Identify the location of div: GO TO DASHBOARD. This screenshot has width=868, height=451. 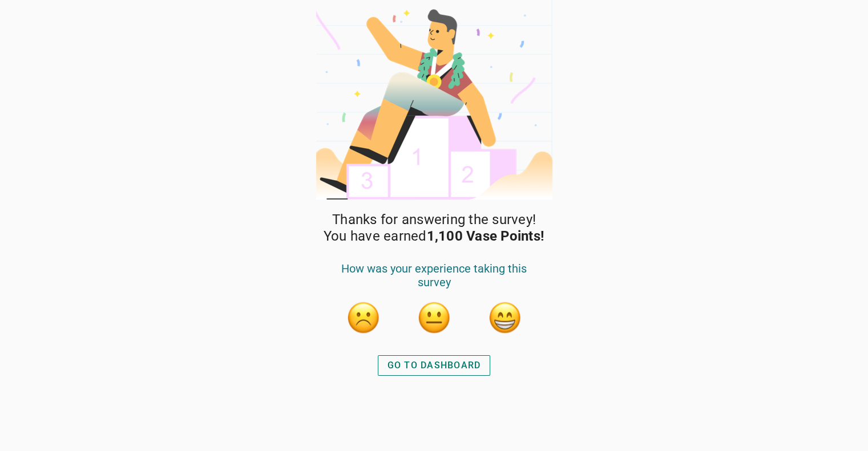
(434, 366).